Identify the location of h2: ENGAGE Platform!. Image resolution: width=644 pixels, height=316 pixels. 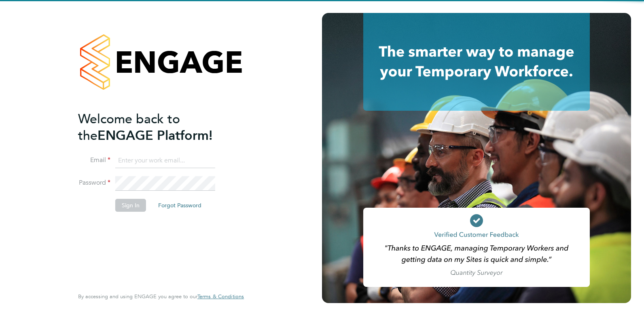
(157, 127).